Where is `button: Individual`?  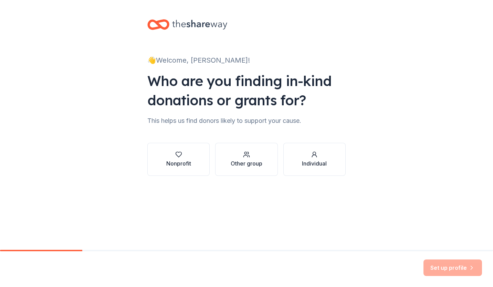
button: Individual is located at coordinates (314, 159).